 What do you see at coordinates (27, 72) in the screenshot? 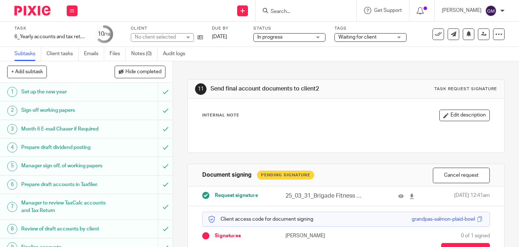
I see `button: + Add subtask` at bounding box center [27, 72].